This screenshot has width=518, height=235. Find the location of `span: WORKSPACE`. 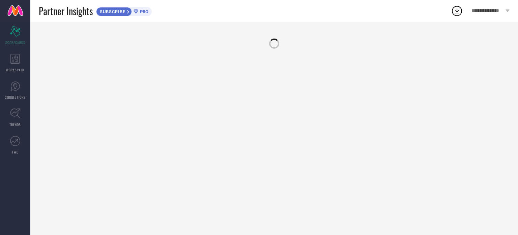

span: WORKSPACE is located at coordinates (15, 70).